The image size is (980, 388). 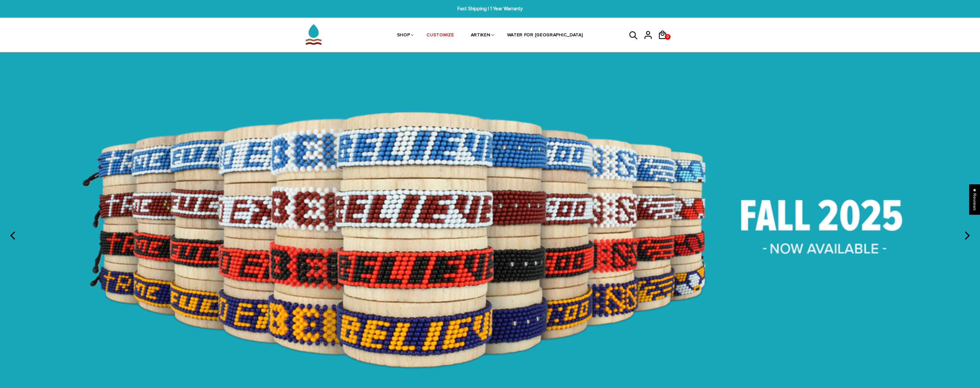 I want to click on span: Fast Shipping | 1 Year Warranty, so click(x=490, y=9).